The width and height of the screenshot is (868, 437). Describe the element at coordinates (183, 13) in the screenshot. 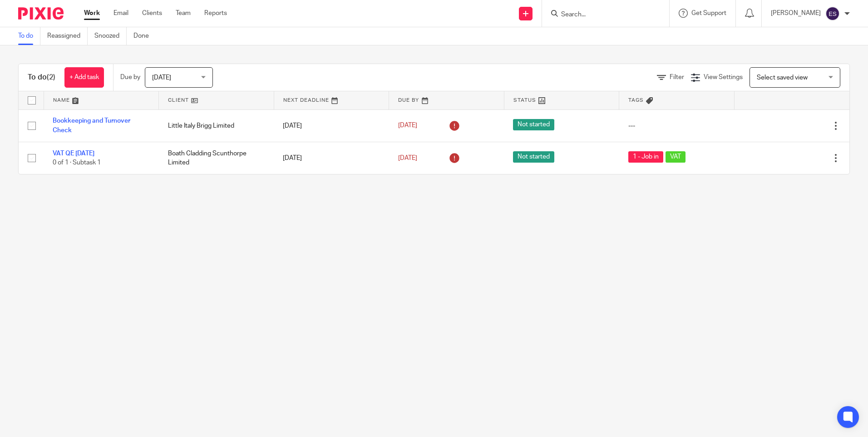

I see `a: Team` at that location.